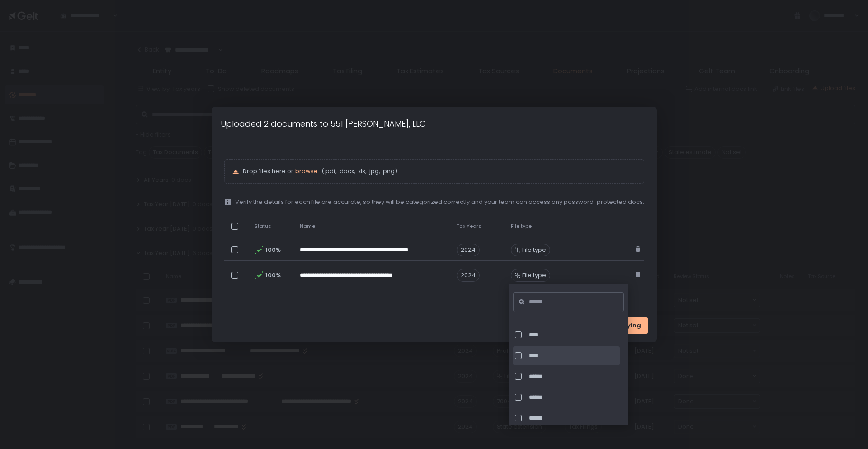  Describe the element at coordinates (358, 172) in the screenshot. I see `span: (.pdf, .docx, .xls, .jpg, .png)` at that location.